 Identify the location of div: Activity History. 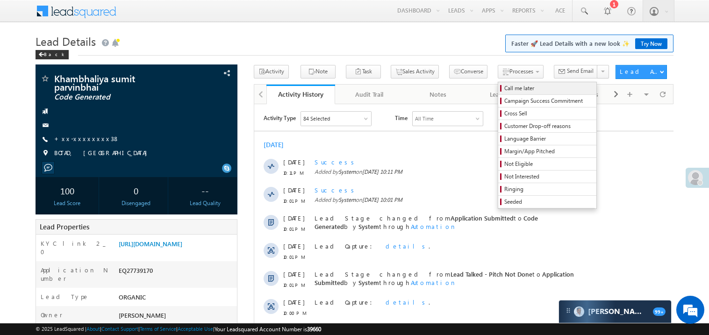
(301, 94).